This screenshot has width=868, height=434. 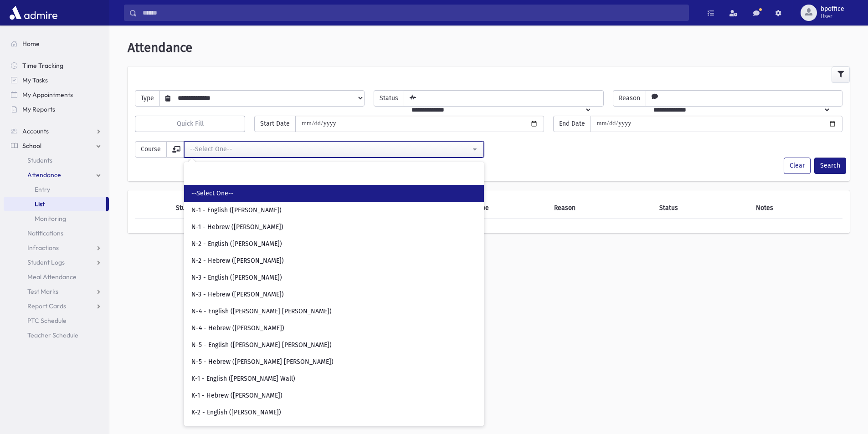 What do you see at coordinates (38, 110) in the screenshot?
I see `span: My Reports` at bounding box center [38, 110].